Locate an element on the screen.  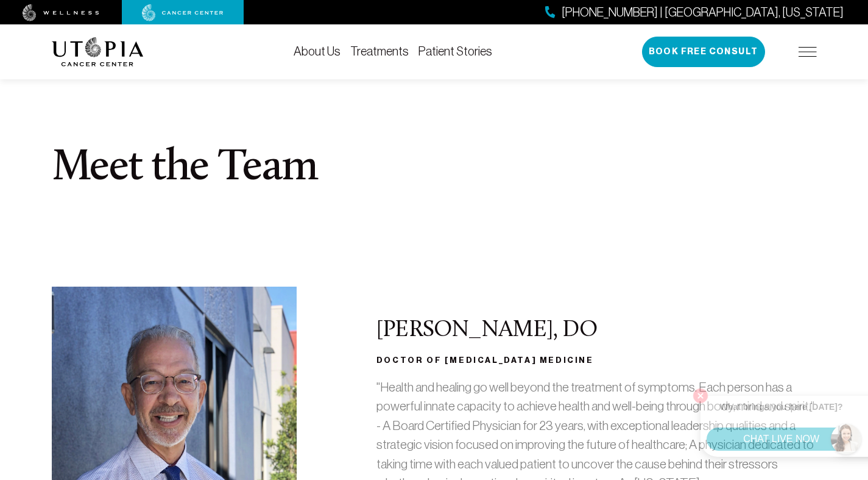
img: icon-hamburger is located at coordinates (808, 52).